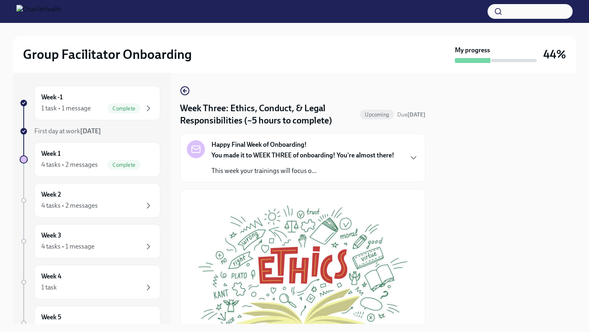  Describe the element at coordinates (51, 236) in the screenshot. I see `h6: Week 3` at that location.